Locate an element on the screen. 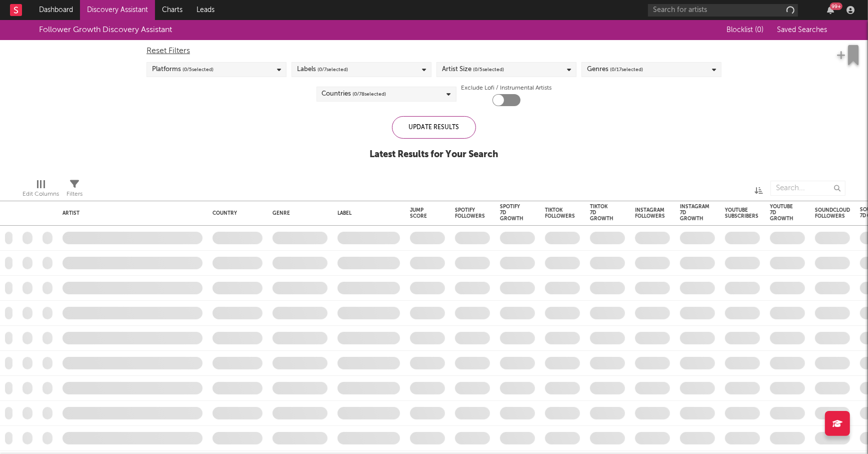 This screenshot has height=454, width=868. div: YouTube 7D Growth is located at coordinates (781, 212).